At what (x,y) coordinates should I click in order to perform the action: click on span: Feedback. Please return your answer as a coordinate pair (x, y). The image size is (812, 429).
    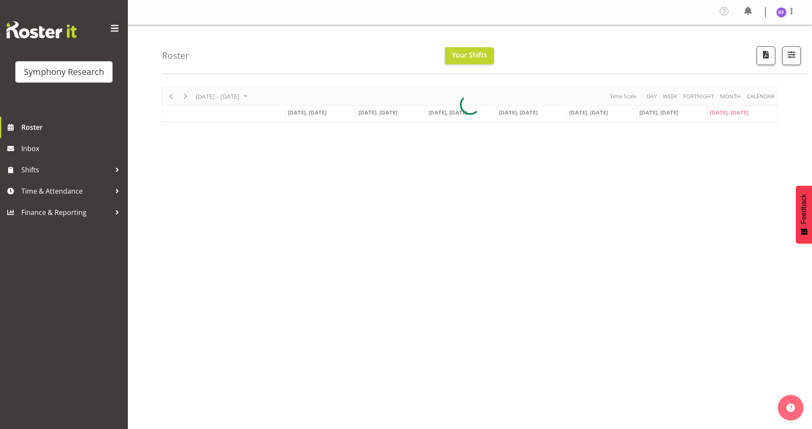
    Looking at the image, I should click on (803, 209).